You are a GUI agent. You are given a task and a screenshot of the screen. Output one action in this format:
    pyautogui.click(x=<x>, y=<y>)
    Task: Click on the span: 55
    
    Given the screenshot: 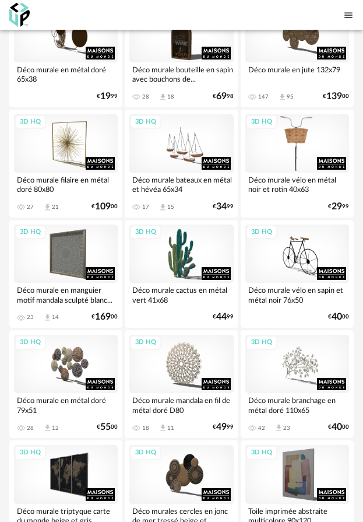 What is the action you would take?
    pyautogui.click(x=105, y=427)
    